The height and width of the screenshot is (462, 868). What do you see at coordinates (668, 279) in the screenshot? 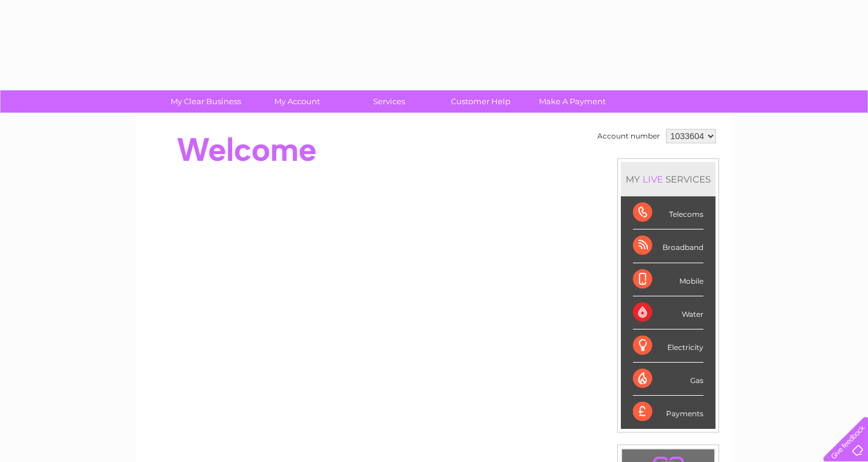
I see `div: Mobile` at bounding box center [668, 279].